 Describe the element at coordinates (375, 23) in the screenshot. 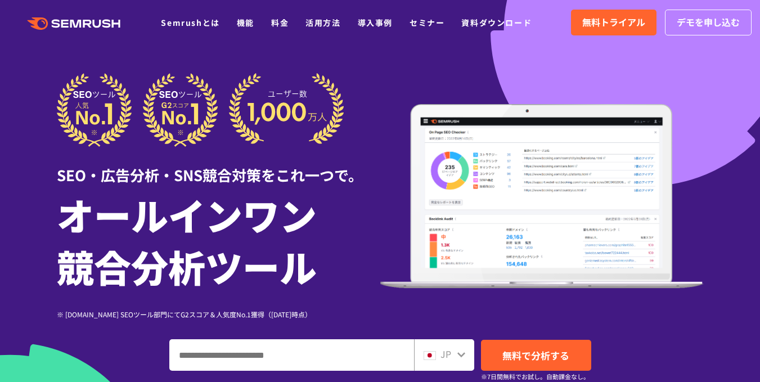

I see `a: 導入事例` at that location.